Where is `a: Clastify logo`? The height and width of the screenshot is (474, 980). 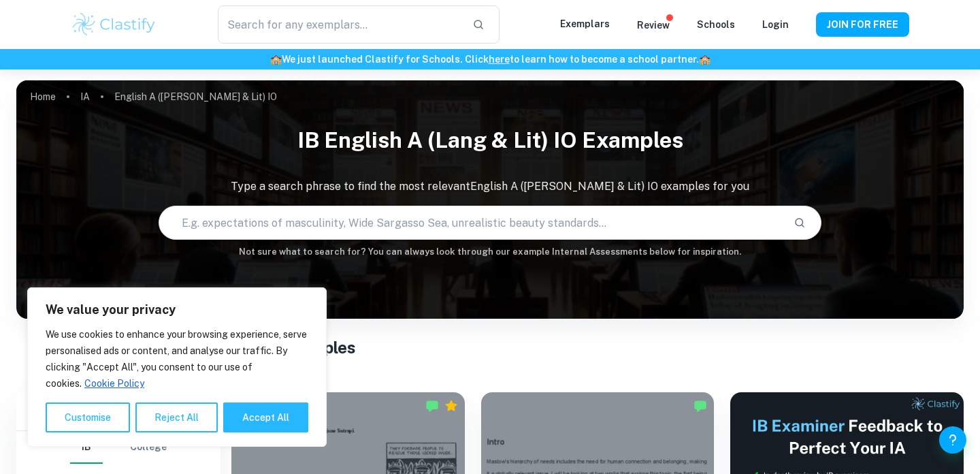 a: Clastify logo is located at coordinates (113, 25).